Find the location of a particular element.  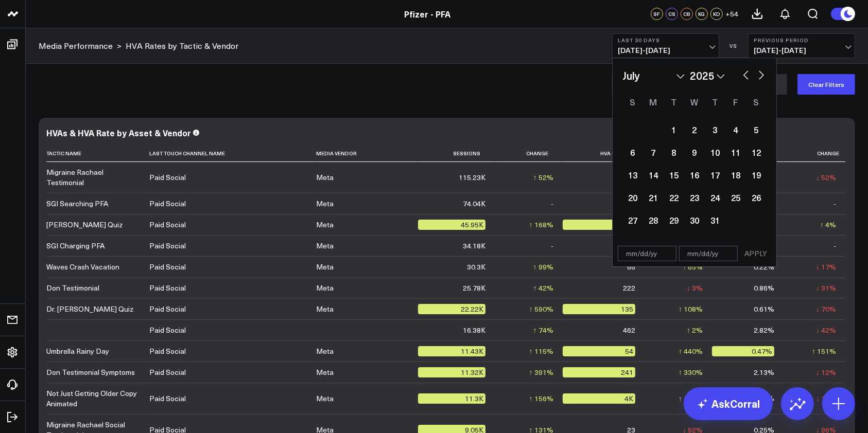

a: HVA Rates by Tactic & Vendor is located at coordinates (182, 46).